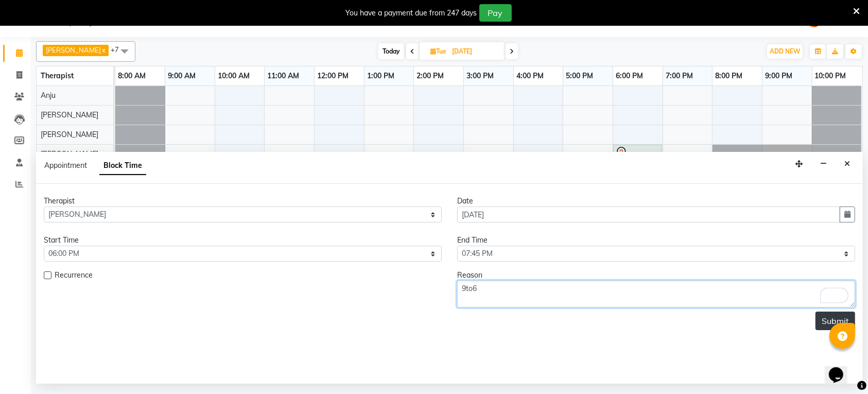 The width and height of the screenshot is (868, 394). Describe the element at coordinates (429, 76) in the screenshot. I see `a: 2:00 PM` at that location.